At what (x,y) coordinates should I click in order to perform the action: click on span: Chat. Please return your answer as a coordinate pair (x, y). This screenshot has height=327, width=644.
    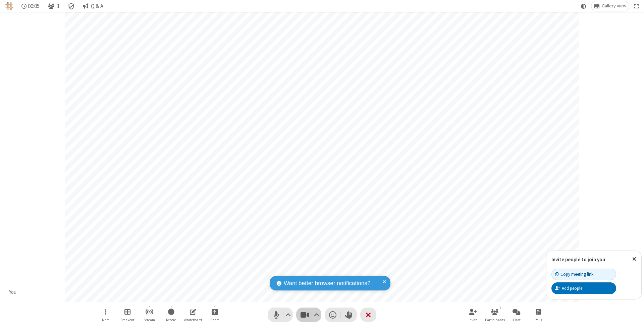
    Looking at the image, I should click on (516, 320).